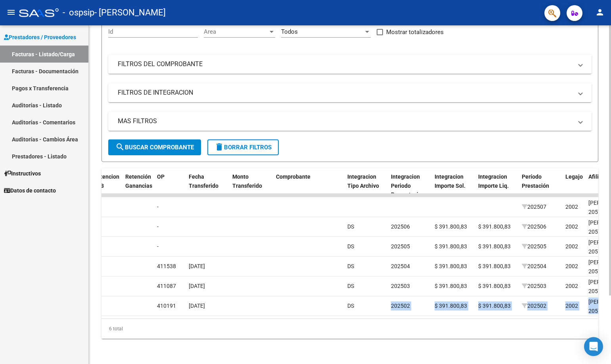 This screenshot has width=611, height=364. I want to click on datatable-header-cell: Legajo, so click(573, 186).